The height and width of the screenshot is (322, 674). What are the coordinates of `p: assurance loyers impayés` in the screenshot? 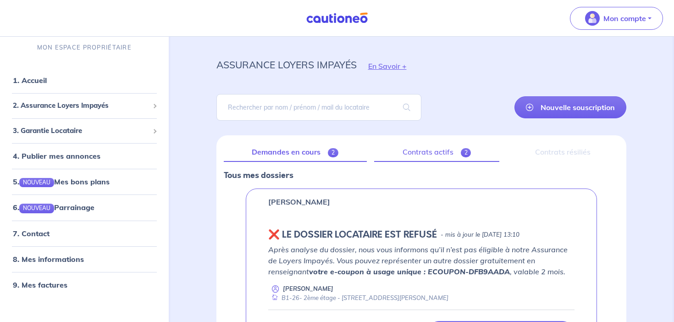 It's located at (287, 65).